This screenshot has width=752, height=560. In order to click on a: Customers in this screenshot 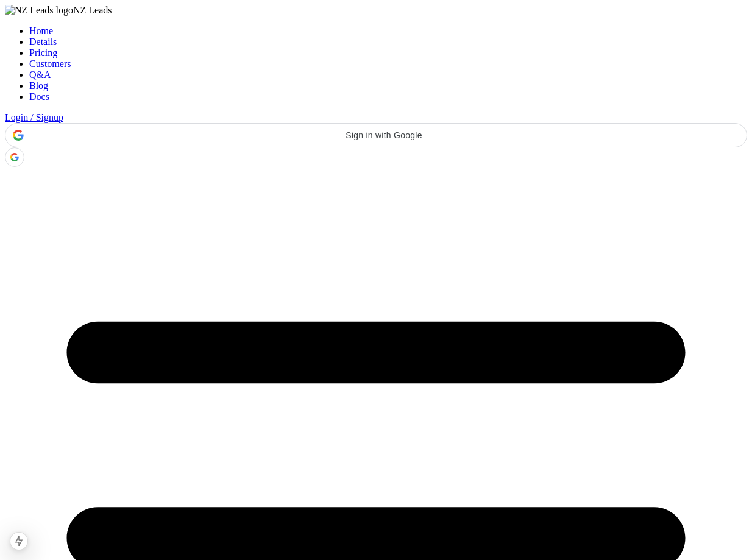, I will do `click(50, 63)`.